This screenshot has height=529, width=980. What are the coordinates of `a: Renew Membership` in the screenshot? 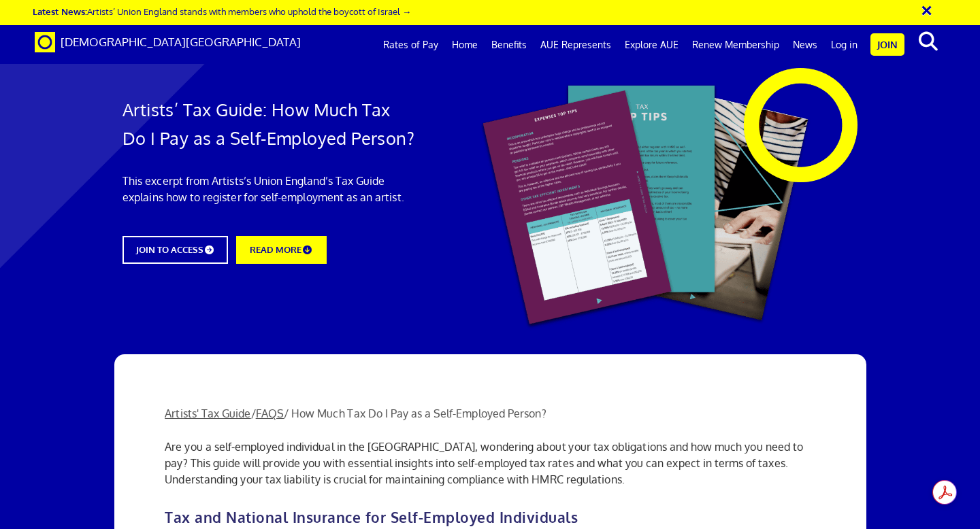 It's located at (736, 45).